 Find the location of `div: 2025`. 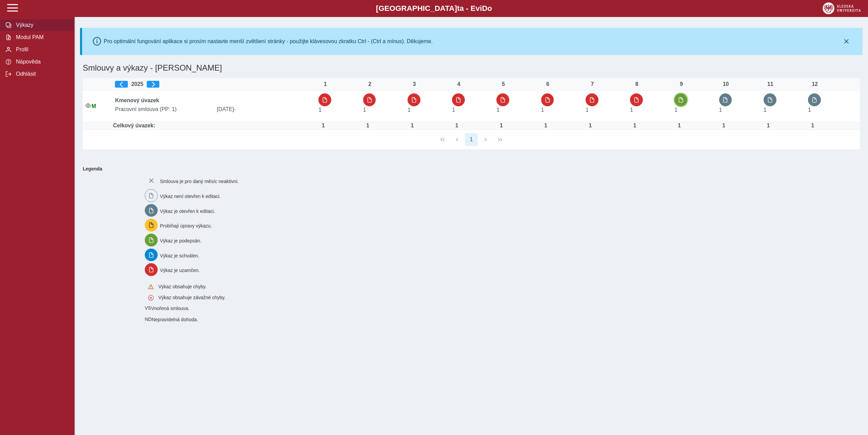

div: 2025 is located at coordinates (214, 84).